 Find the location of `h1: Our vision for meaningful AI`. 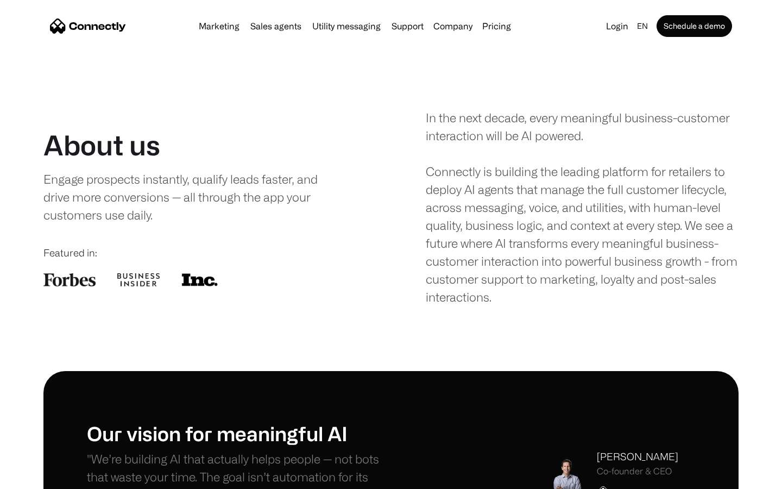

h1: Our vision for meaningful AI is located at coordinates (239, 433).